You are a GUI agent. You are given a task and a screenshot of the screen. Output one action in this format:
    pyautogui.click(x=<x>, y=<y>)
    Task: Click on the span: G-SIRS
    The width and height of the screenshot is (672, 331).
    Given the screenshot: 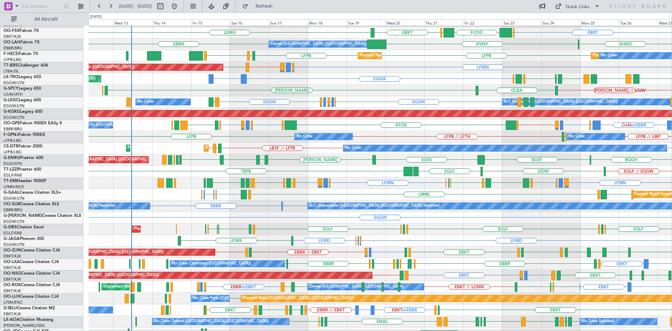 What is the action you would take?
    pyautogui.click(x=10, y=227)
    